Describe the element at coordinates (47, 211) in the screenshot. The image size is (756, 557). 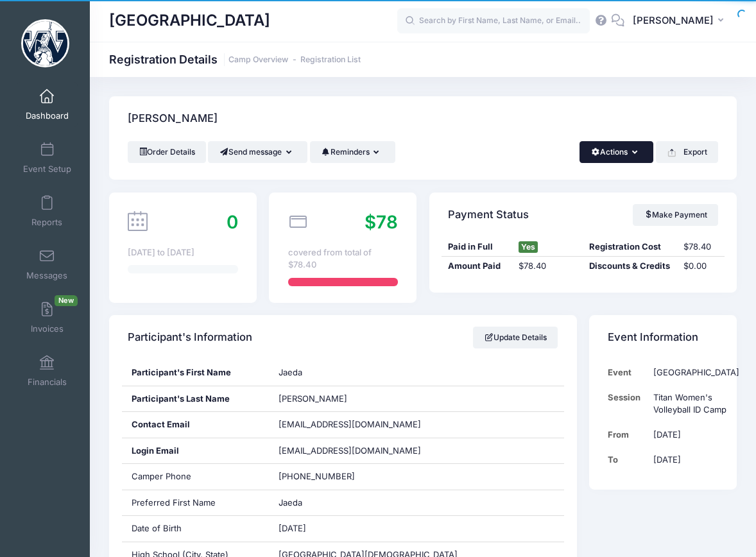
I see `a: Reports` at that location.